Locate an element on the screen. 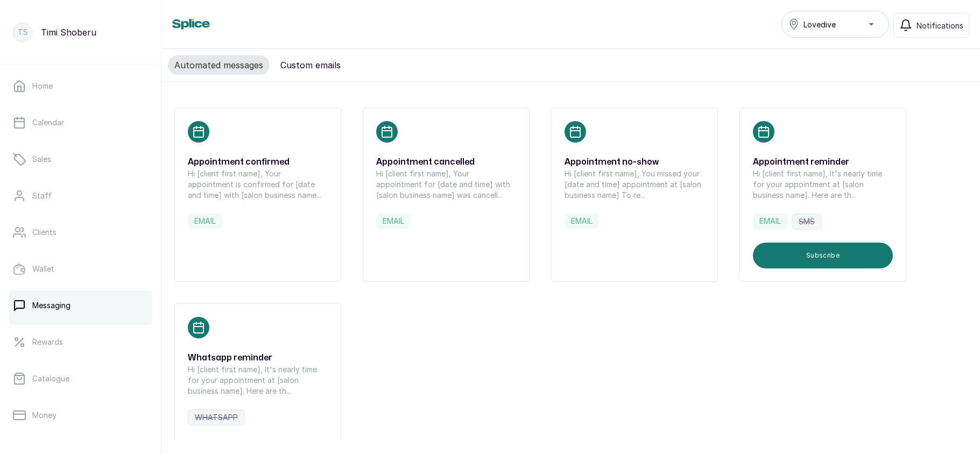 The image size is (980, 454). p: Messaging is located at coordinates (51, 306).